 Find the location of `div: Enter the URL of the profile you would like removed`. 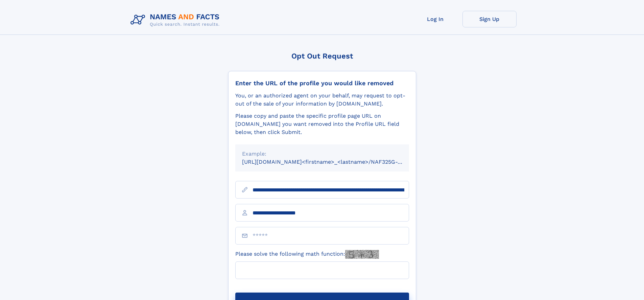

div: Enter the URL of the profile you would like removed is located at coordinates (322, 83).